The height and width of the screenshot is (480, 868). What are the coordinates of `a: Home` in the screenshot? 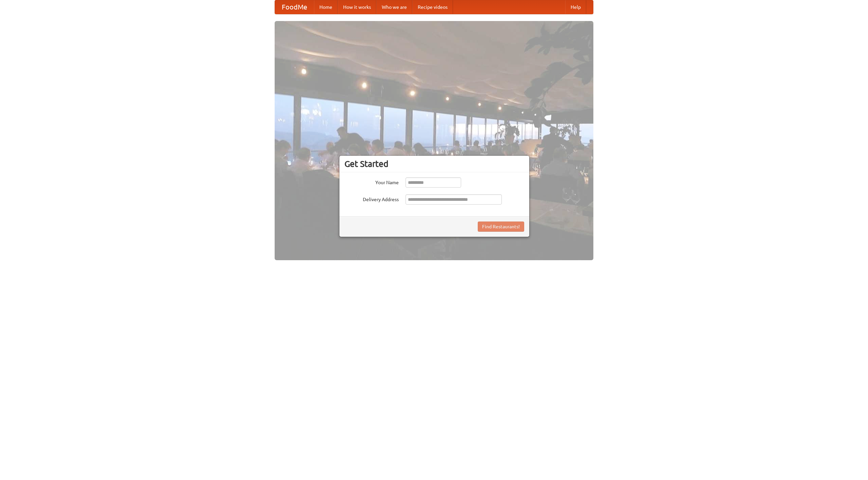 It's located at (326, 7).